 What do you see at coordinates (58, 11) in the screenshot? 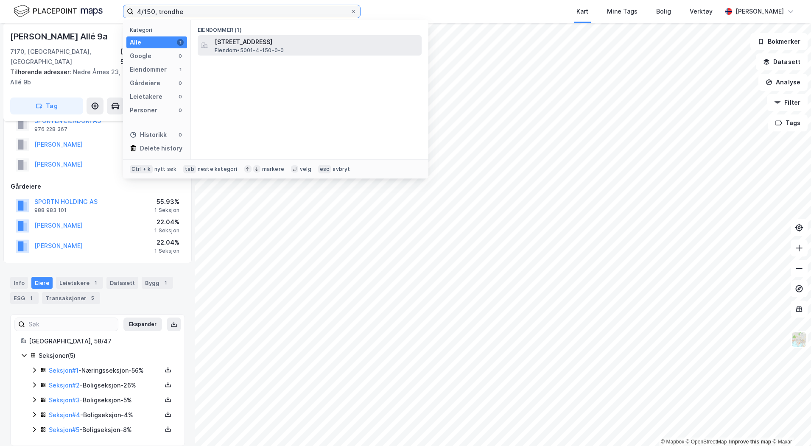
I see `img: logo.f888ab2527a4732fd821a326f86c7f29.svg` at bounding box center [58, 11].